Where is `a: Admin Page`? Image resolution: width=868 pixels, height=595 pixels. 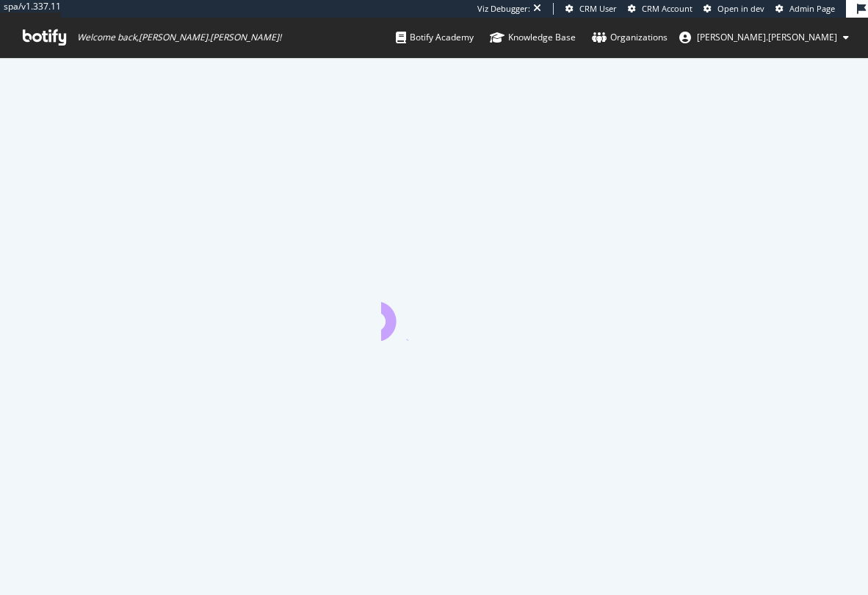 a: Admin Page is located at coordinates (804, 9).